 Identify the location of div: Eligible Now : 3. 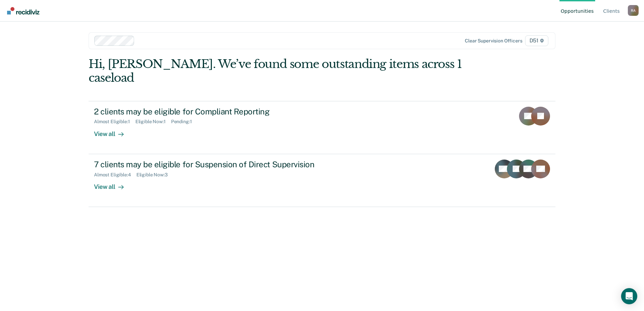
(155, 175).